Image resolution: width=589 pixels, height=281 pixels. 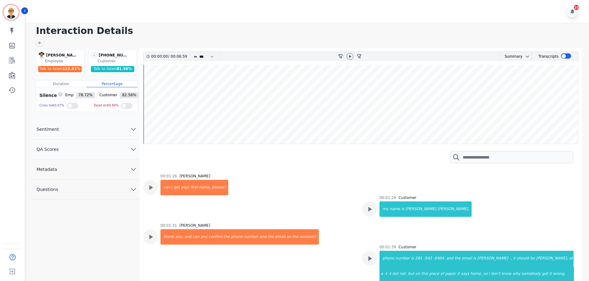 I want to click on div: Duration, so click(x=61, y=84).